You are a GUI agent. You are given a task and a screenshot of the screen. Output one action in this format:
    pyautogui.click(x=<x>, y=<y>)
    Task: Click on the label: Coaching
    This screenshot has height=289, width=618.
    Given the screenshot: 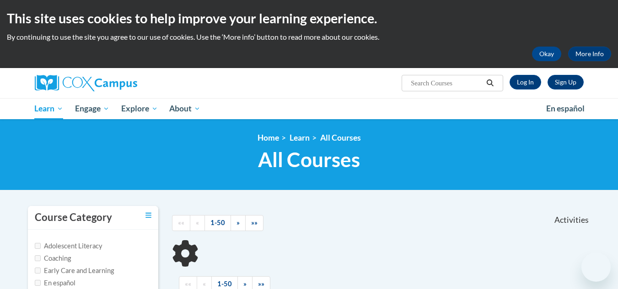 What is the action you would take?
    pyautogui.click(x=53, y=259)
    